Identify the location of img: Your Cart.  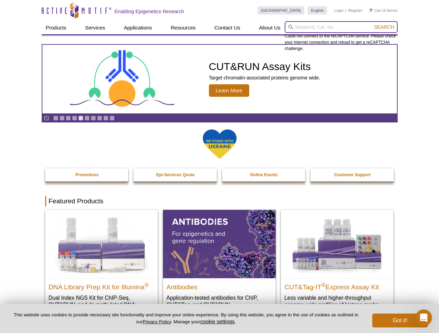
(371, 10).